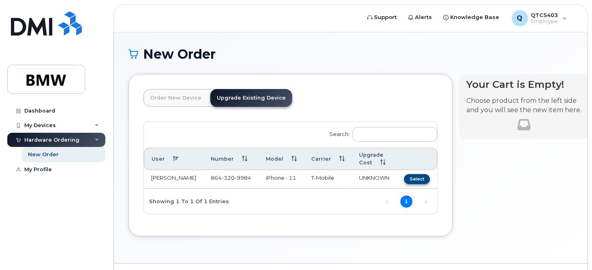  I want to click on button: Select, so click(417, 179).